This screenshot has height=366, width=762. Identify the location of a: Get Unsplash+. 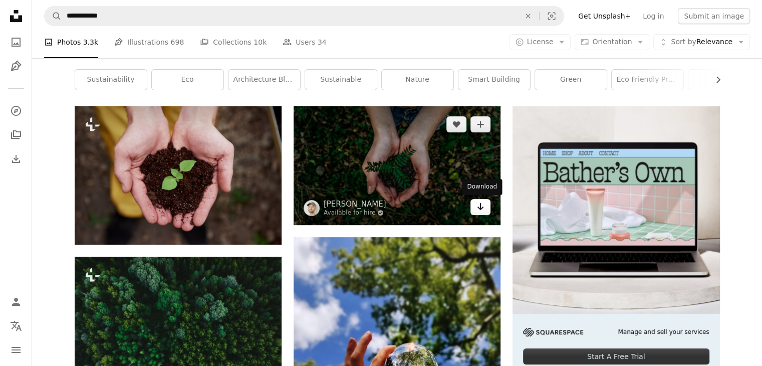
(605, 16).